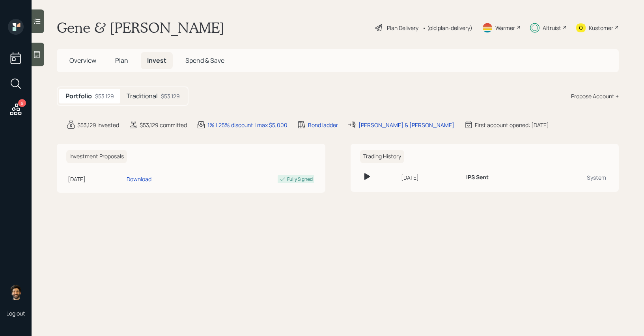  Describe the element at coordinates (601, 27) in the screenshot. I see `div: Kustomer` at that location.